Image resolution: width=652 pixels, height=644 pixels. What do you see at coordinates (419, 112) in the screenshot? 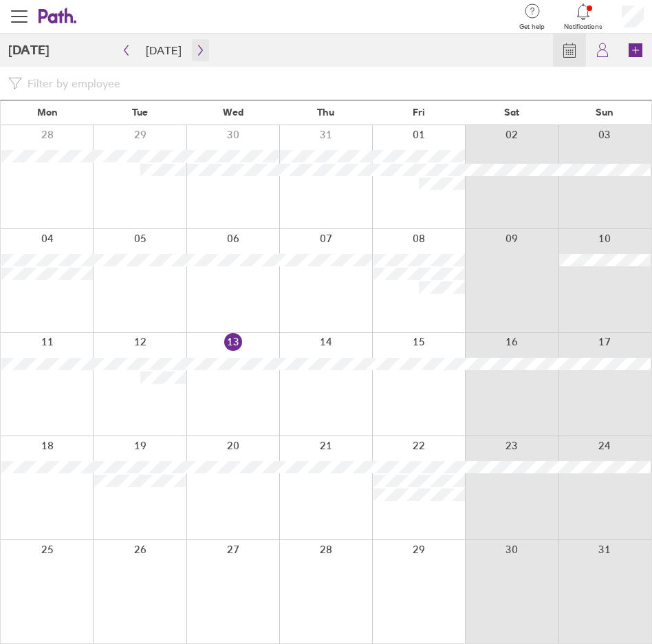
I see `span: Fri` at bounding box center [419, 112].